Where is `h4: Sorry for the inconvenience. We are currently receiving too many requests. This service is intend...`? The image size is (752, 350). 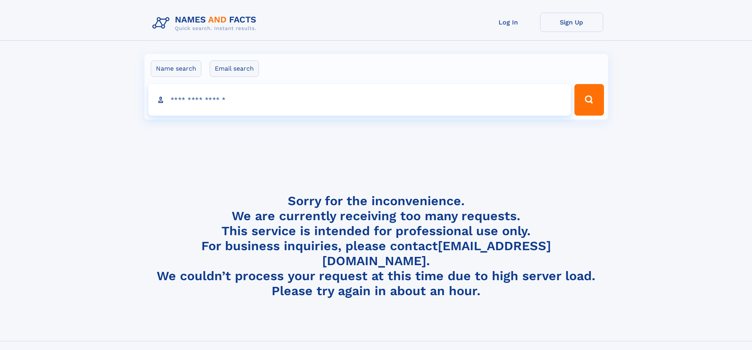 h4: Sorry for the inconvenience. We are currently receiving too many requests. This service is intend... is located at coordinates (376, 246).